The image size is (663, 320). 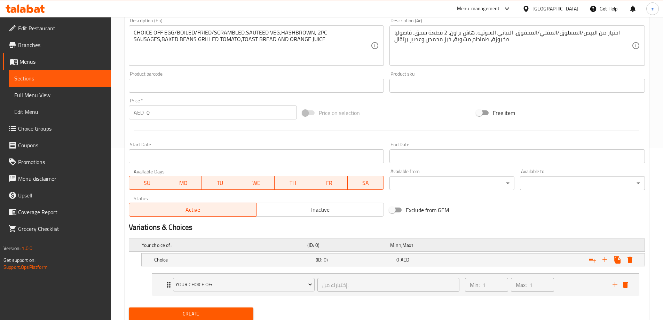 What do you see at coordinates (625, 285) in the screenshot?
I see `button: delete` at bounding box center [625, 285].